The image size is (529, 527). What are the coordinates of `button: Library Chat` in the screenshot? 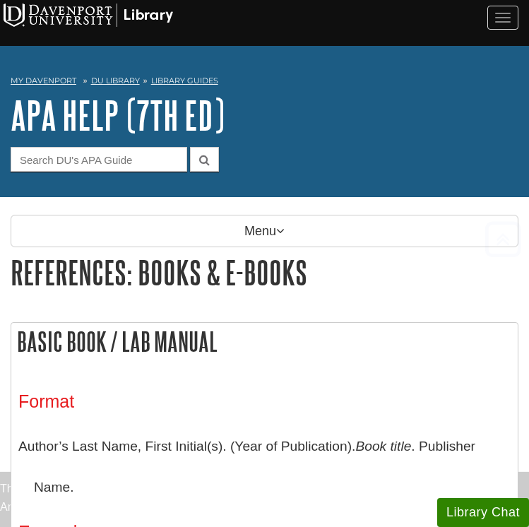 It's located at (483, 512).